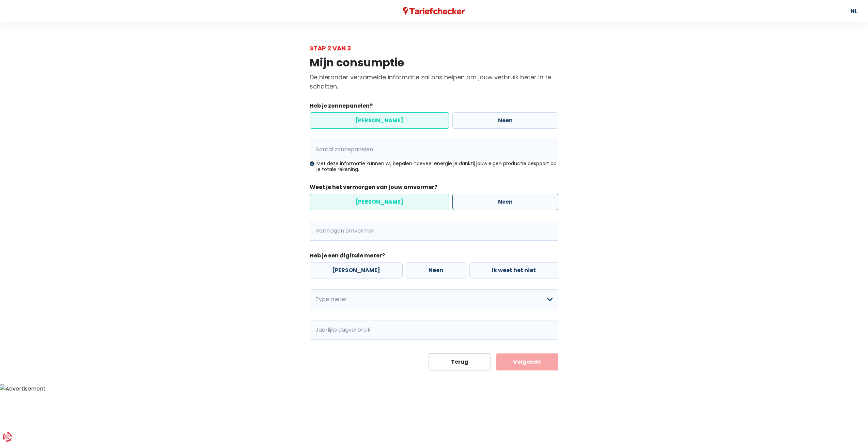  What do you see at coordinates (528, 362) in the screenshot?
I see `button: Volgende` at bounding box center [528, 362].